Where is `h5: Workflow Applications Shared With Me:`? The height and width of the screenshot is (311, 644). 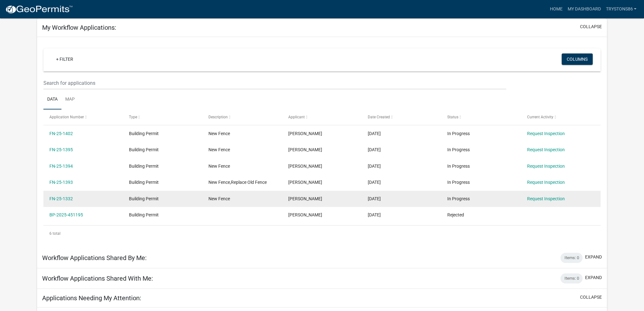 h5: Workflow Applications Shared With Me: is located at coordinates (98, 279).